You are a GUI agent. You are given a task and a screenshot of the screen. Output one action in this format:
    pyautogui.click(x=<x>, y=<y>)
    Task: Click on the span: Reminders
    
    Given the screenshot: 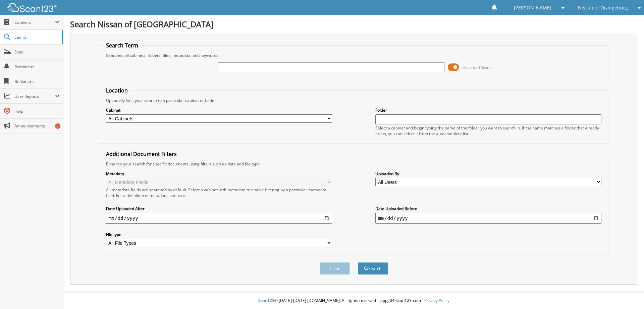 What is the action you would take?
    pyautogui.click(x=37, y=66)
    